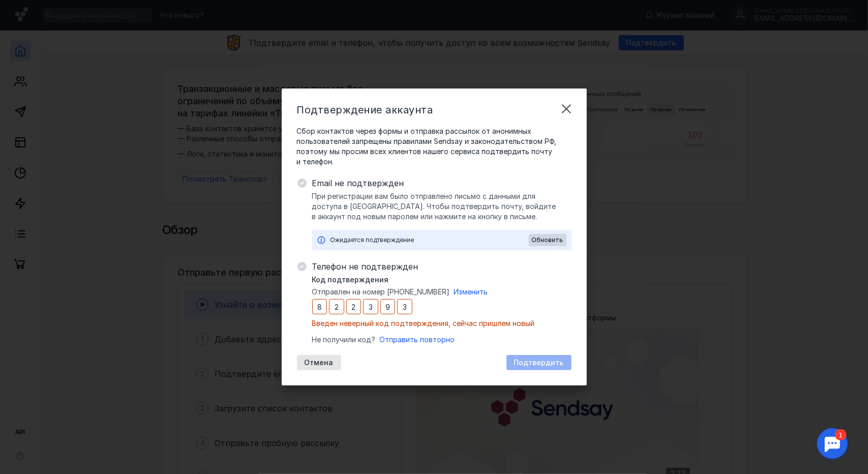 The image size is (868, 474). Describe the element at coordinates (442, 267) in the screenshot. I see `span: Телефон не подтвержден` at that location.